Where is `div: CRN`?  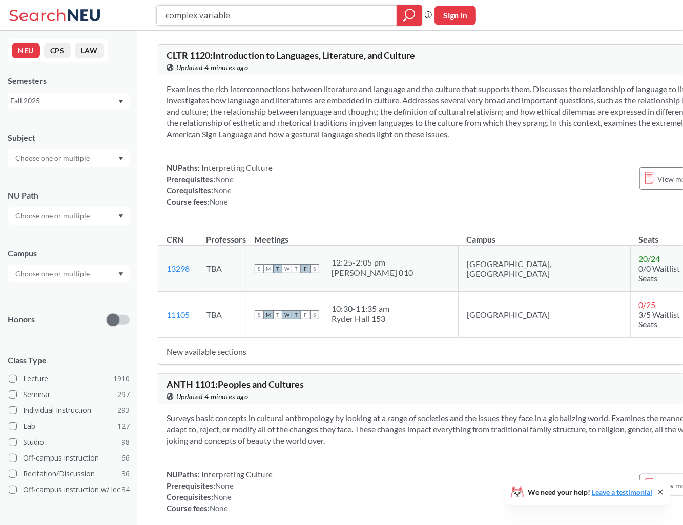 div: CRN is located at coordinates (175, 240).